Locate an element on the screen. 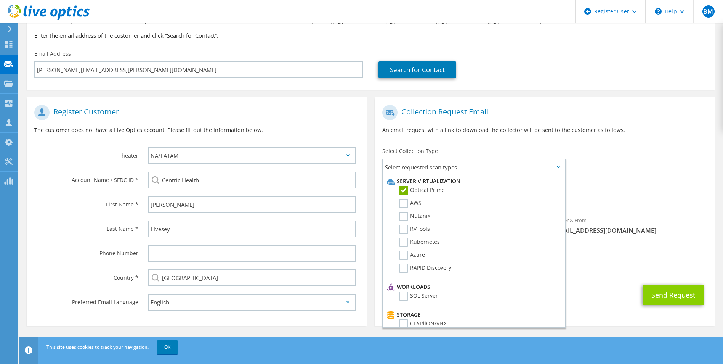 The height and width of the screenshot is (364, 723). a: Search for Contact is located at coordinates (417, 70).